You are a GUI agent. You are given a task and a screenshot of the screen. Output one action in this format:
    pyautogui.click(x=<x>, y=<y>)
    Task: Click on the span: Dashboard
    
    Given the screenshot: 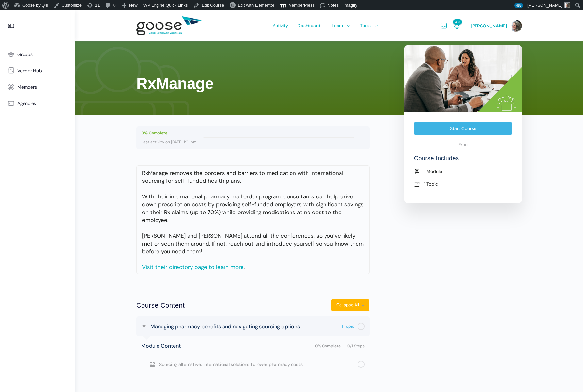 What is the action you would take?
    pyautogui.click(x=309, y=25)
    